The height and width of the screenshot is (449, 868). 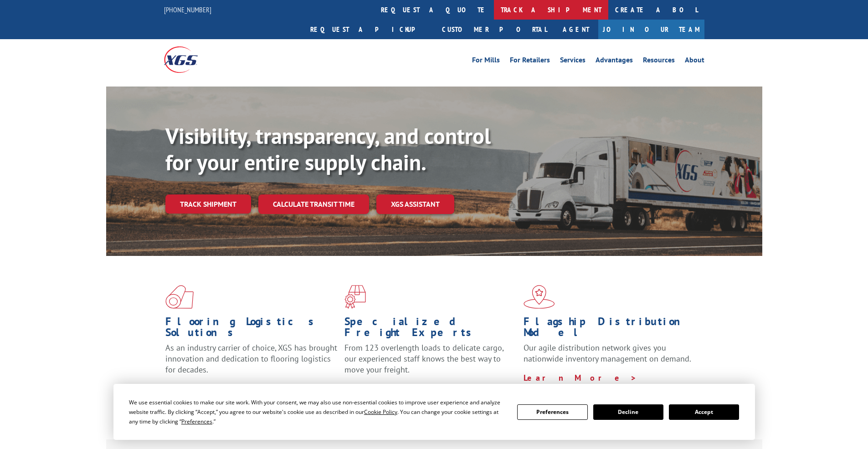 What do you see at coordinates (530, 62) in the screenshot?
I see `a: For Retailers` at bounding box center [530, 62].